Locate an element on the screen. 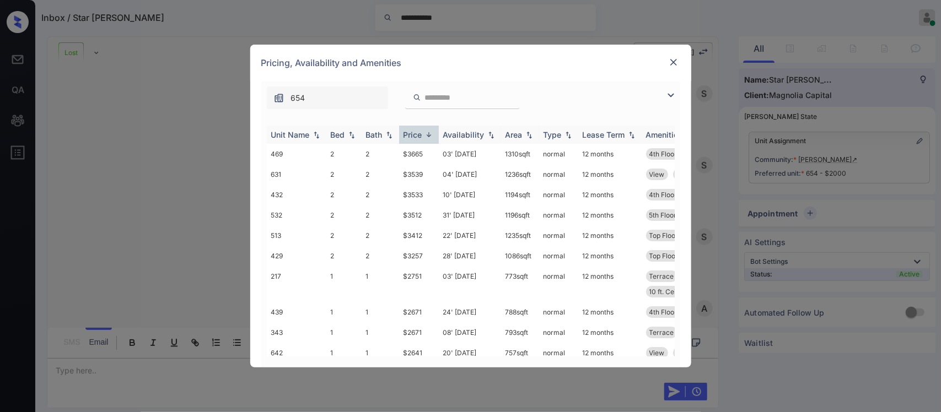 Image resolution: width=941 pixels, height=412 pixels. td: 469 is located at coordinates (297, 154).